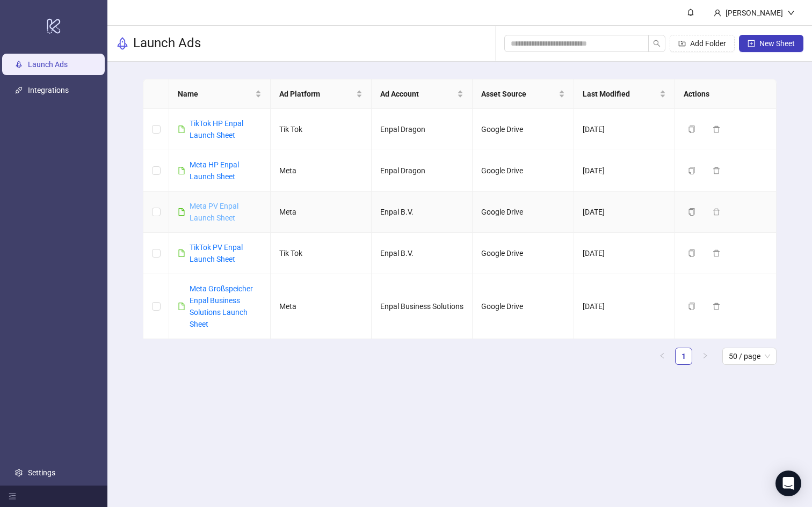  Describe the element at coordinates (221, 307) in the screenshot. I see `a: Meta Großspeicher Enpal Business Solutions Launch Sheet` at that location.